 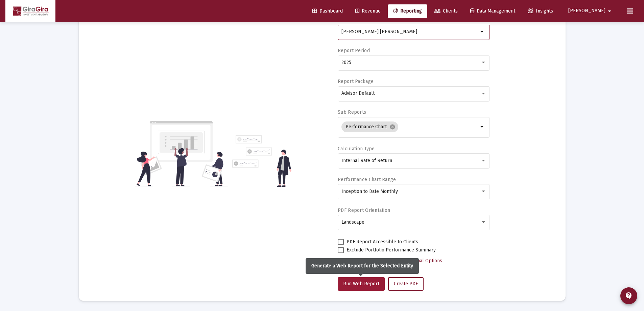 What do you see at coordinates (370, 191) in the screenshot?
I see `span: Inception to Date Monthly` at bounding box center [370, 191].